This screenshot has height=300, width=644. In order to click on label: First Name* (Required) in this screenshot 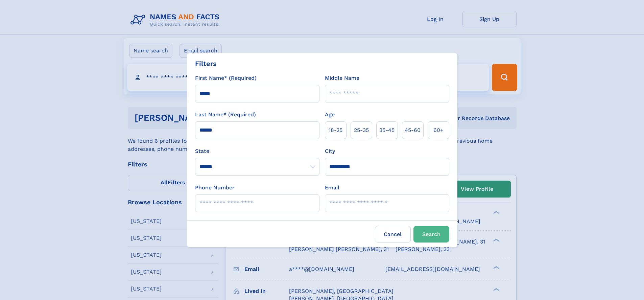, I will do `click(226, 78)`.